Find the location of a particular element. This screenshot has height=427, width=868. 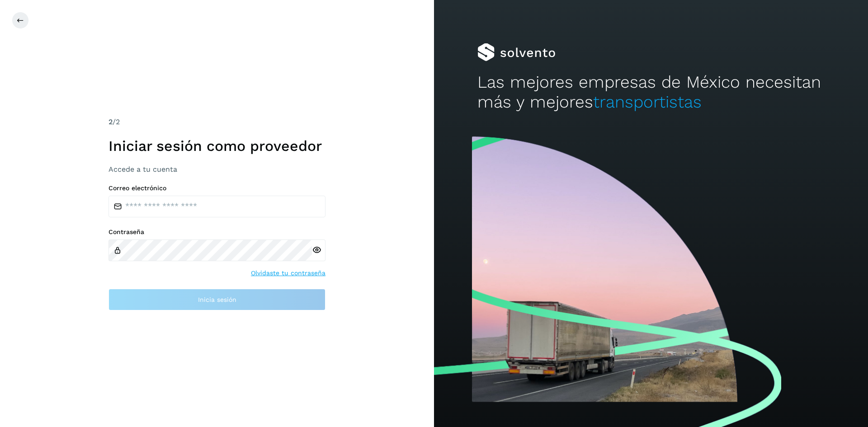

h3: Accede a tu cuenta is located at coordinates (217, 169).